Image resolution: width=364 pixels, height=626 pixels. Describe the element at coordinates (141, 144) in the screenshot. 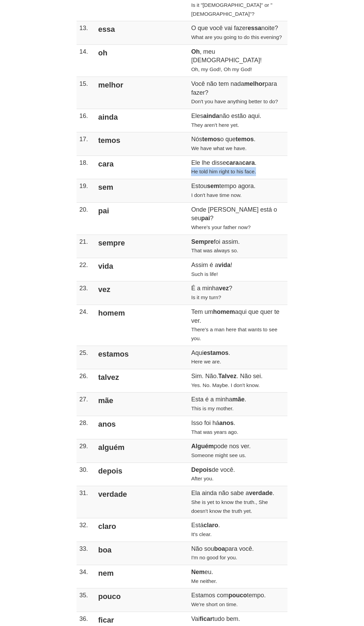

I see `td: temos` at that location.